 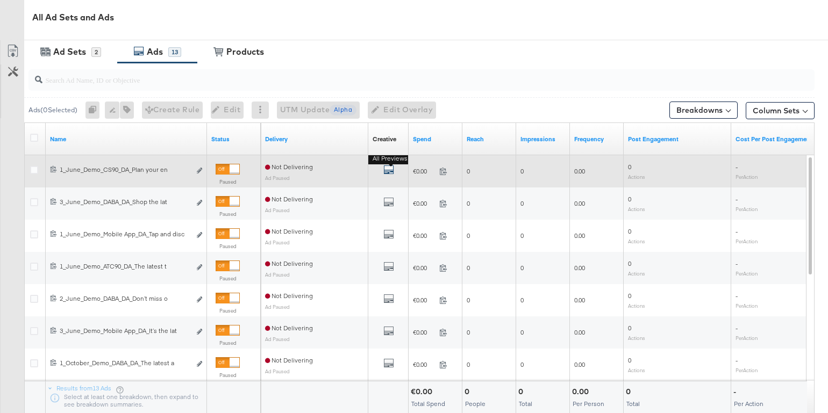 What do you see at coordinates (126, 139) in the screenshot?
I see `a: Ad Name.` at bounding box center [126, 139].